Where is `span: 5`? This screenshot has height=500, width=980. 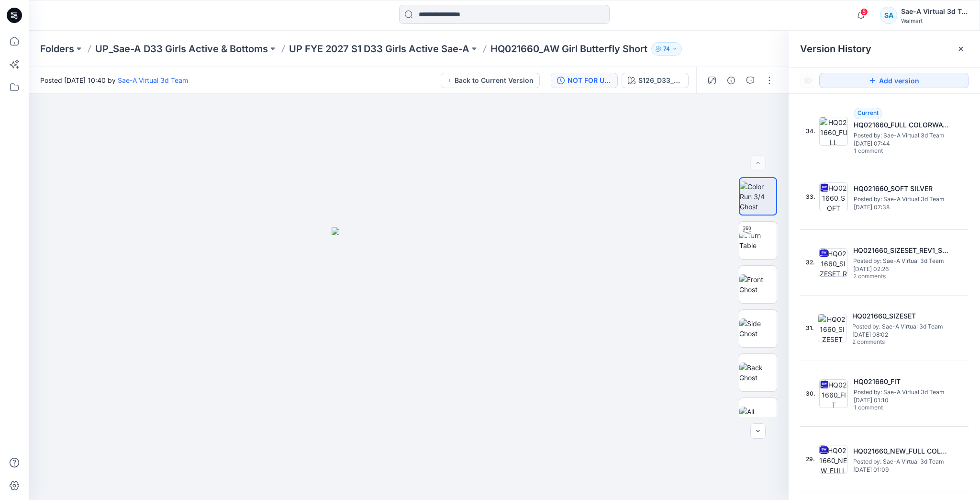 span: 5 is located at coordinates (864, 12).